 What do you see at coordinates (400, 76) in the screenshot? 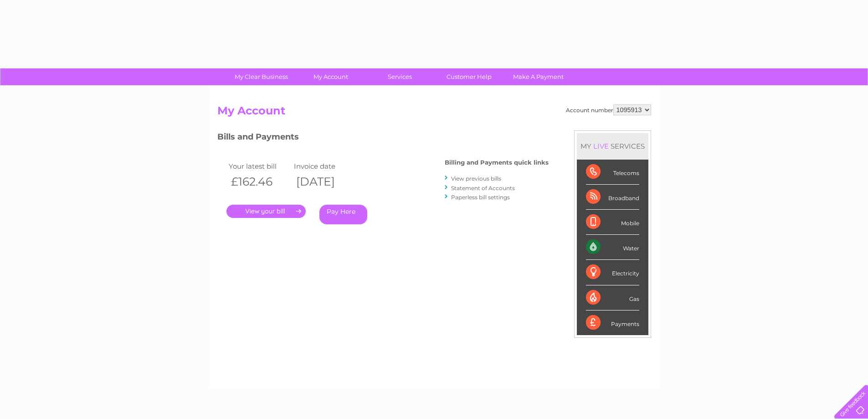
I see `a: Services` at bounding box center [400, 76].